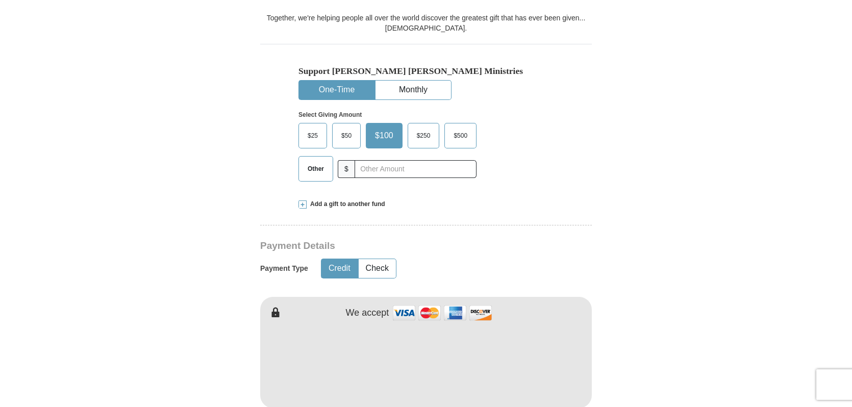 The image size is (852, 407). I want to click on span: $500, so click(460, 136).